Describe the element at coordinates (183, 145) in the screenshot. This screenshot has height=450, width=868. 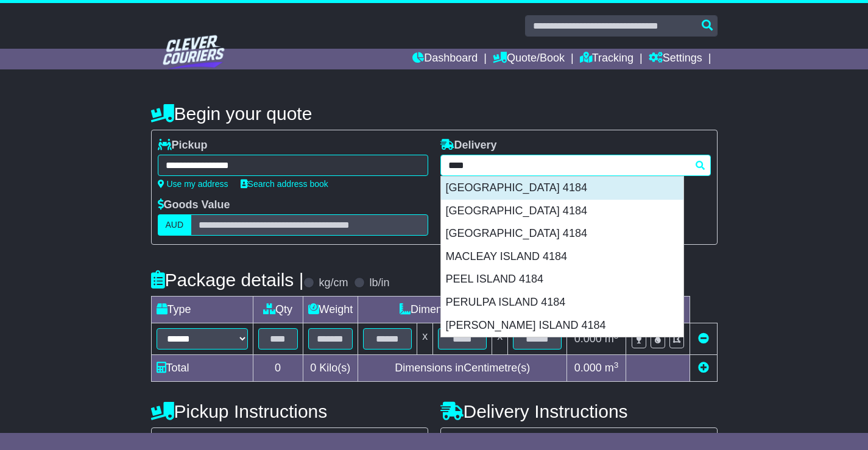
I see `label: Pickup` at that location.